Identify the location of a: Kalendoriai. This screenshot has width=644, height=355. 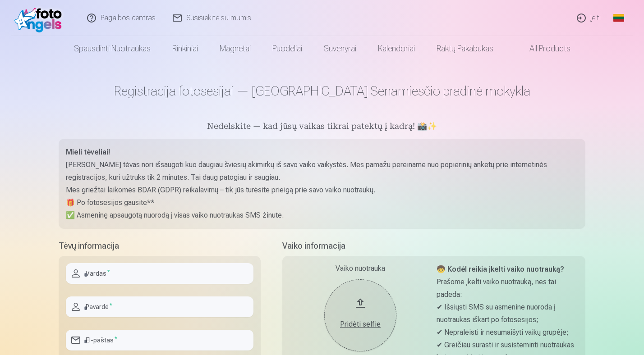
(397, 48).